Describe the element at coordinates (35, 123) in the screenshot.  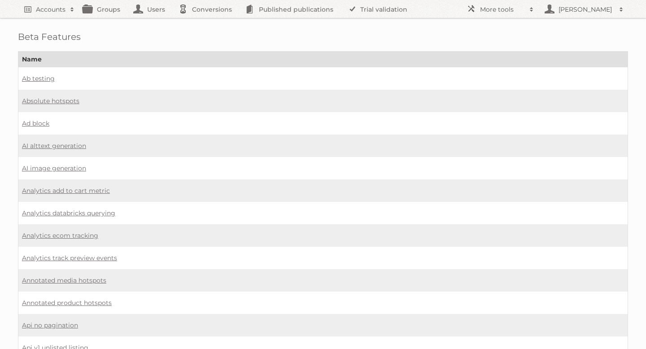
I see `a: Ad block` at that location.